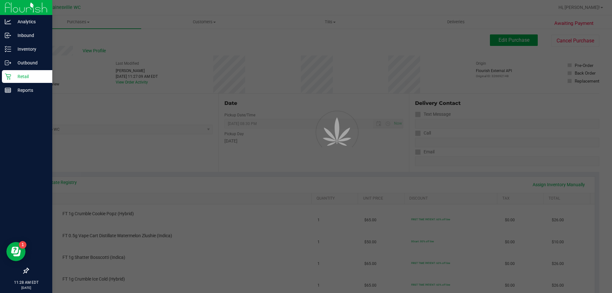 This screenshot has width=612, height=293. Describe the element at coordinates (8, 76) in the screenshot. I see `inline-svg: Retail` at that location.